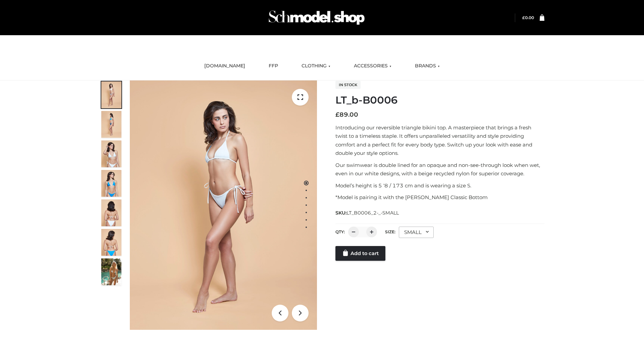 This screenshot has width=644, height=362. Describe the element at coordinates (316, 66) in the screenshot. I see `a: CLOTHING` at that location.